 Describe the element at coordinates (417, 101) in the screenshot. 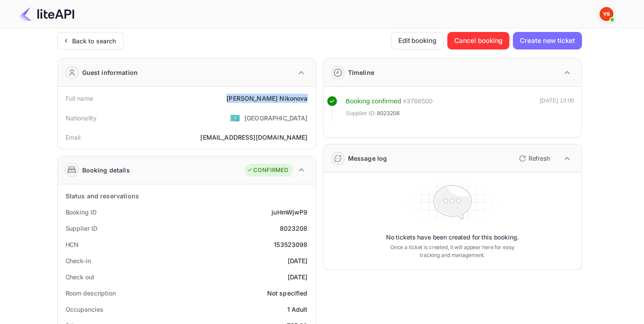

I see `div: # 3766500` at that location.